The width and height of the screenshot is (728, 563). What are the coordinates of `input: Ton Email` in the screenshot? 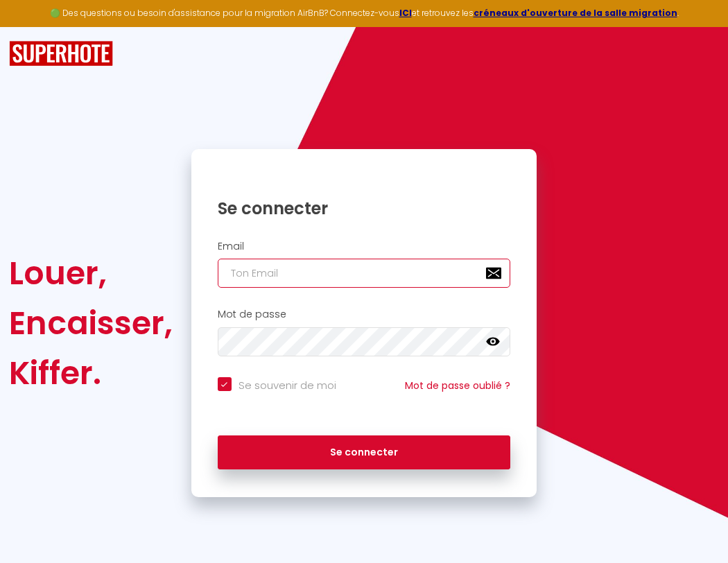 It's located at (364, 273).